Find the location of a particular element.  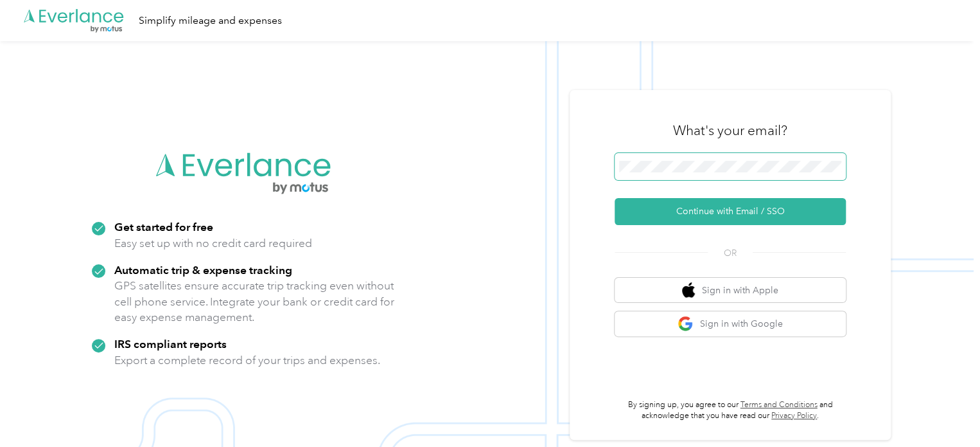

button: google logoSign in with Google is located at coordinates (730, 323).